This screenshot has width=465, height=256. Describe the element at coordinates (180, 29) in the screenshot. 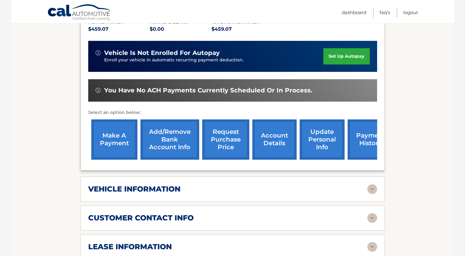

I see `p: $0.00` at that location.